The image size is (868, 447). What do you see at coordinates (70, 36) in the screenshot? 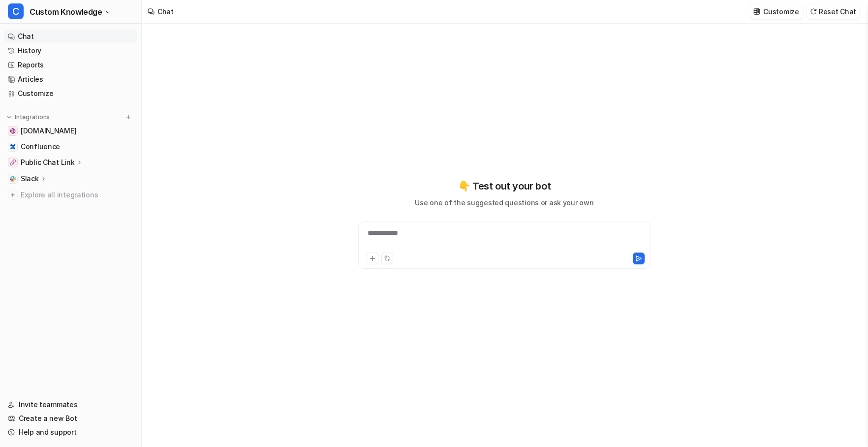
I see `a: Chat` at bounding box center [70, 36].